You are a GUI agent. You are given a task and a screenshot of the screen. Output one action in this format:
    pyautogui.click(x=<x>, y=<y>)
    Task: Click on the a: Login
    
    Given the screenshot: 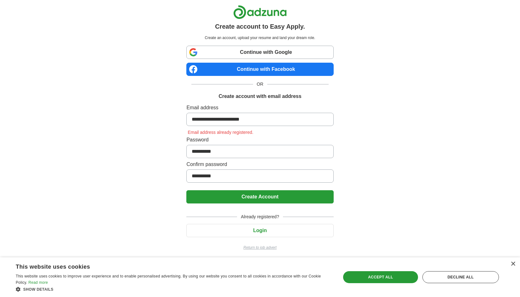 What is the action you would take?
    pyautogui.click(x=260, y=230)
    